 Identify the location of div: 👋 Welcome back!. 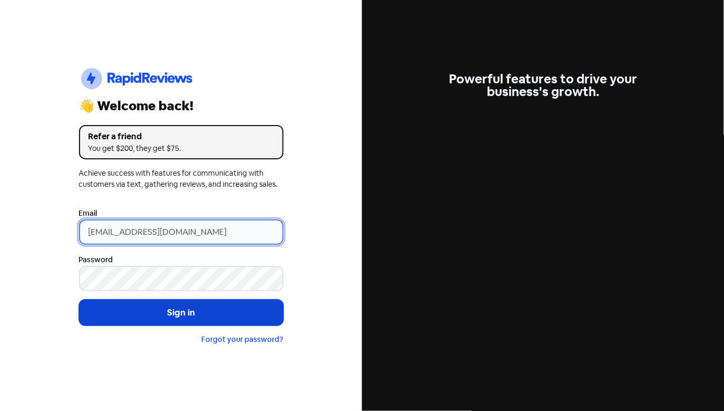
(181, 106).